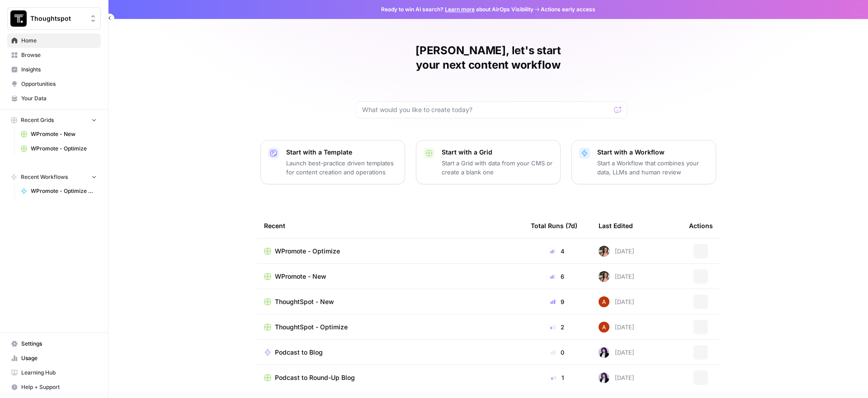 The height and width of the screenshot is (398, 868). What do you see at coordinates (390, 327) in the screenshot?
I see `a: ThoughtSpot - Optimize` at bounding box center [390, 327].